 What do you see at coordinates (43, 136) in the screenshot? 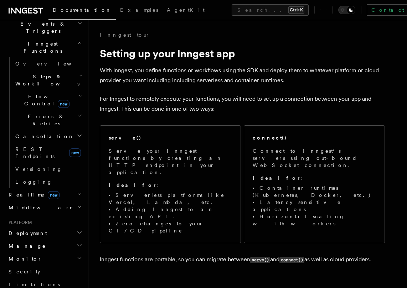
I see `span: Cancellation` at bounding box center [43, 136].